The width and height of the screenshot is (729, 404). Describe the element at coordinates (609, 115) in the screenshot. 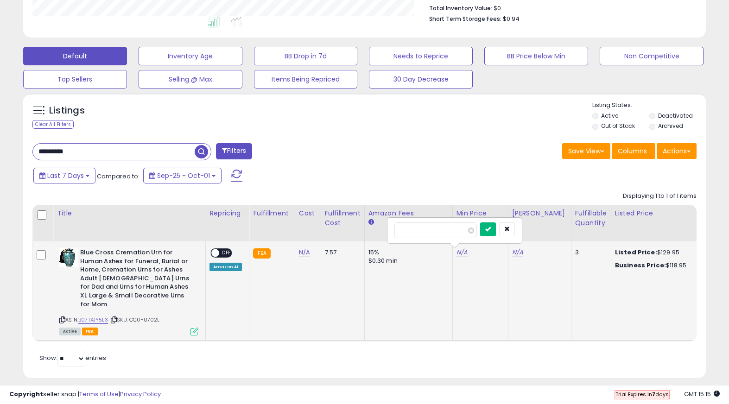

I see `label: Active` at that location.